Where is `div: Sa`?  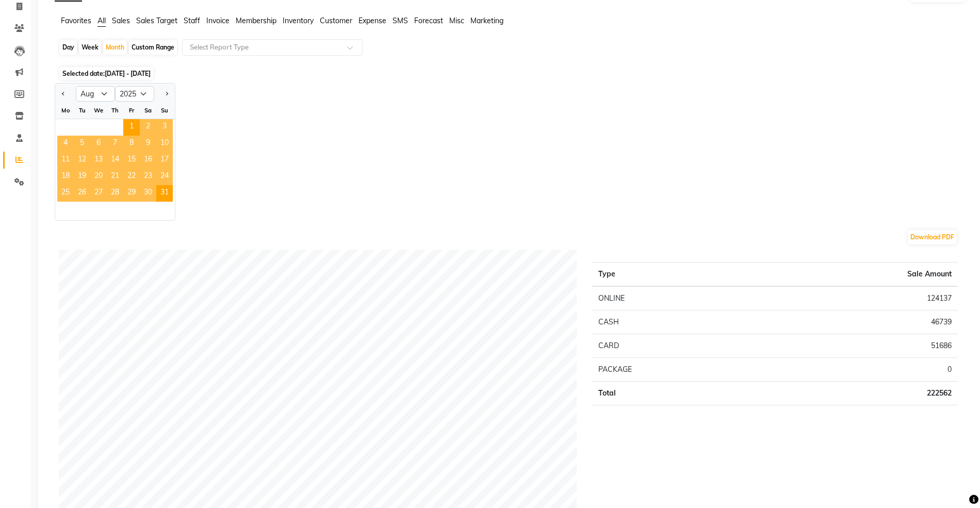 div: Sa is located at coordinates (148, 110).